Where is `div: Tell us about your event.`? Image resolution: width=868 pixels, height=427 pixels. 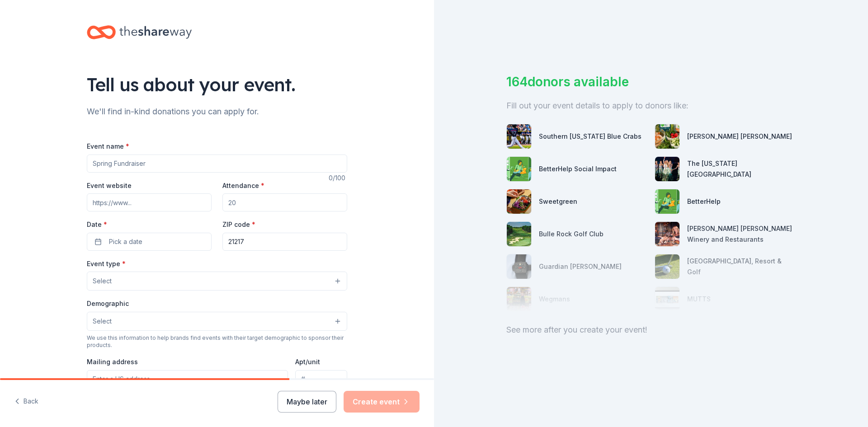 div: Tell us about your event. is located at coordinates (217, 84).